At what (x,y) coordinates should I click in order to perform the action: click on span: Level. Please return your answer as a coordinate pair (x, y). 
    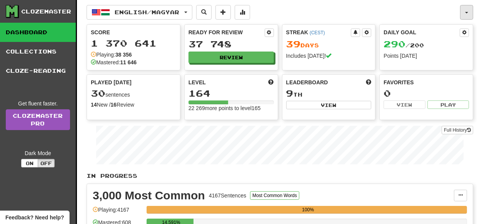
    Looking at the image, I should click on (197, 82).